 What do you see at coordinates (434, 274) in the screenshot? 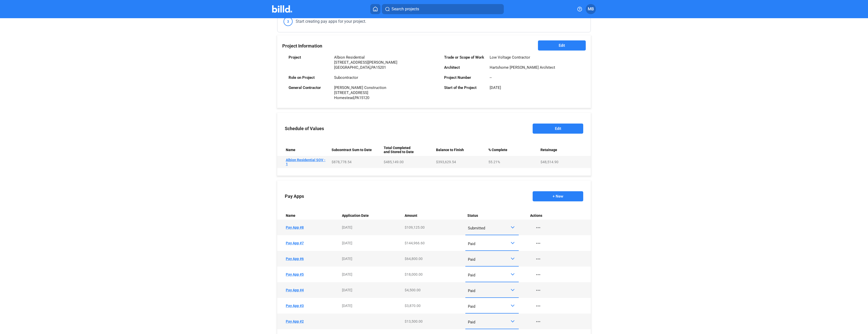
I see `td: $18,000.00` at bounding box center [434, 274].